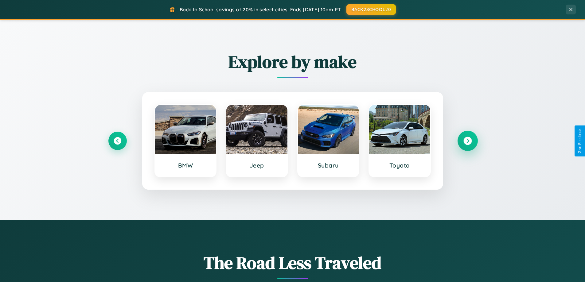  Describe the element at coordinates (399, 165) in the screenshot. I see `h3: Toyota` at that location.